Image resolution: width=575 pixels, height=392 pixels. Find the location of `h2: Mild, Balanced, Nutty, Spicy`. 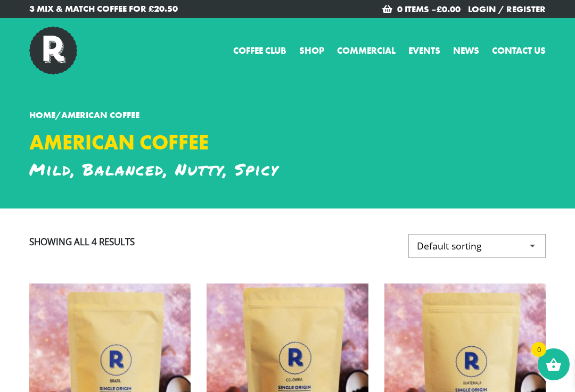

h2: Mild, Balanced, Nutty, Spicy is located at coordinates (288, 169).